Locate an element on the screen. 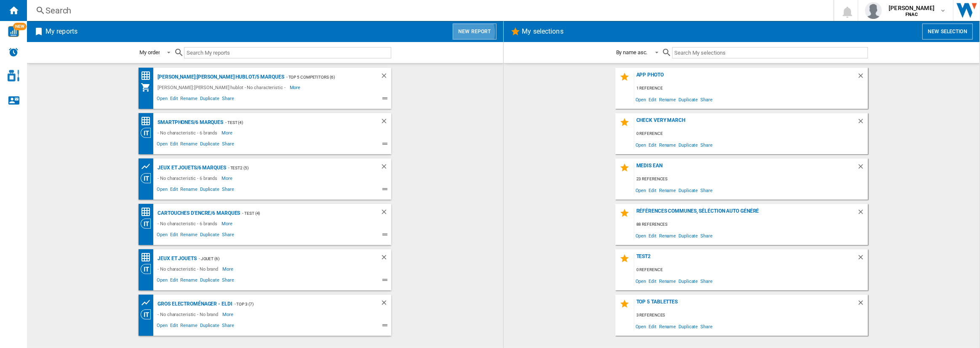 This screenshot has height=348, width=980. span: NEW is located at coordinates (20, 26).